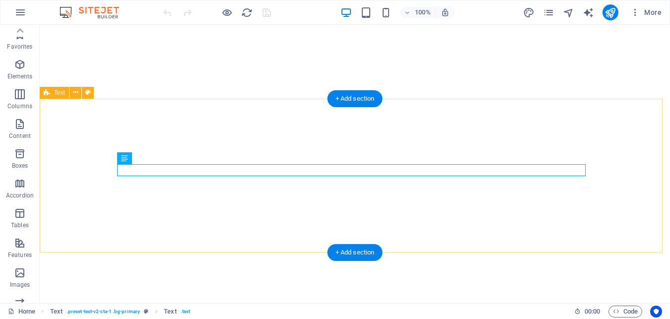 Image resolution: width=670 pixels, height=319 pixels. I want to click on i: Reload page, so click(247, 12).